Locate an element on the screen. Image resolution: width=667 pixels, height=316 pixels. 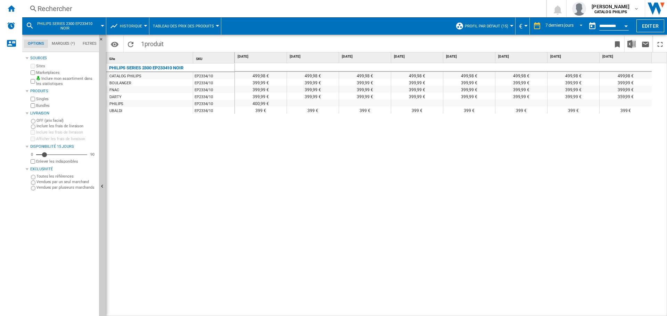
button: Plein écran is located at coordinates (660, 44).